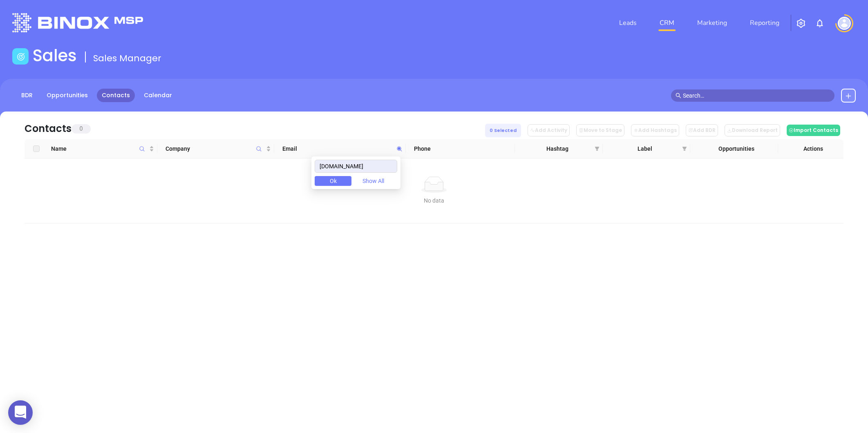 The image size is (868, 433). Describe the element at coordinates (100, 149) in the screenshot. I see `span: Name` at that location.